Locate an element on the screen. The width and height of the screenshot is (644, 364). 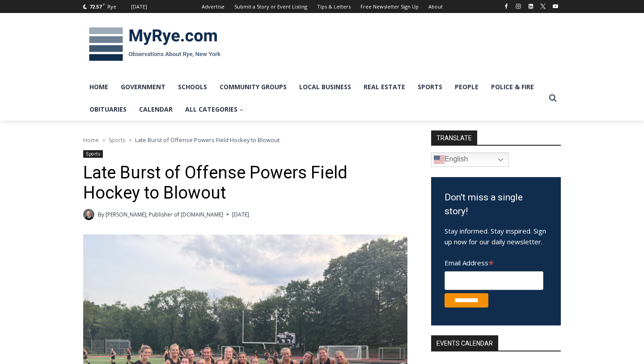
a: Calendar is located at coordinates (156, 109).